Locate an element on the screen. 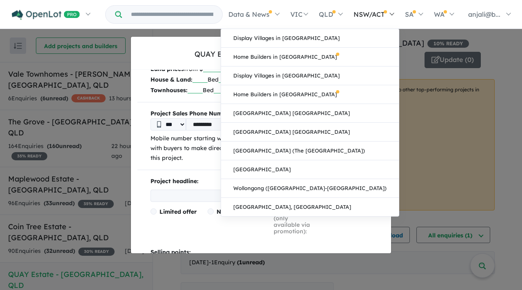 The image size is (522, 290). b: Townhouses: is located at coordinates (169, 90).